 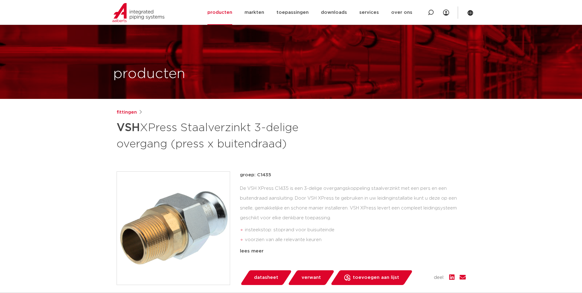 I want to click on span: datasheet, so click(x=266, y=277).